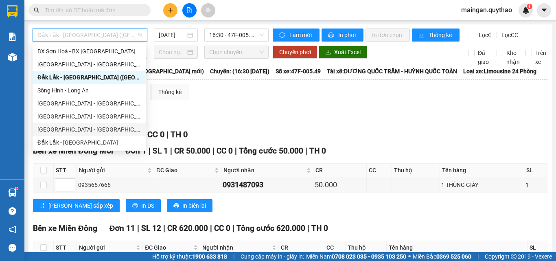 Image resolution: width=556 pixels, height=261 pixels. What do you see at coordinates (89, 143) in the screenshot?
I see `div: Đắk Lắk - Đồng Nai` at bounding box center [89, 143].